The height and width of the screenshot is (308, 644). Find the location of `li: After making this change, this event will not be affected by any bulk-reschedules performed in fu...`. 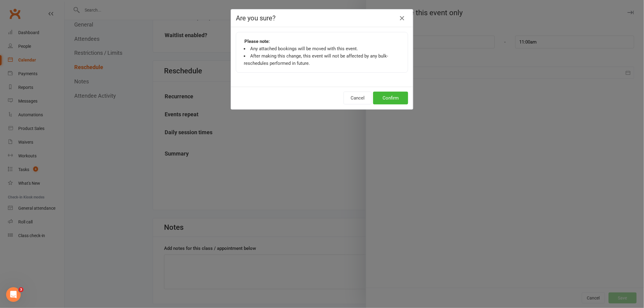

li: After making this change, this event will not be affected by any bulk-reschedules performed in fu... is located at coordinates (322, 60).